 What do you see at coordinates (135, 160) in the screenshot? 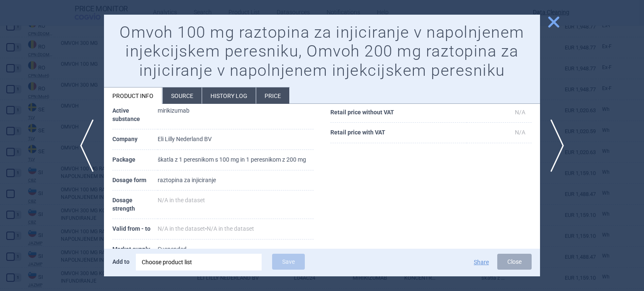
I see `th: Package` at bounding box center [135, 160].